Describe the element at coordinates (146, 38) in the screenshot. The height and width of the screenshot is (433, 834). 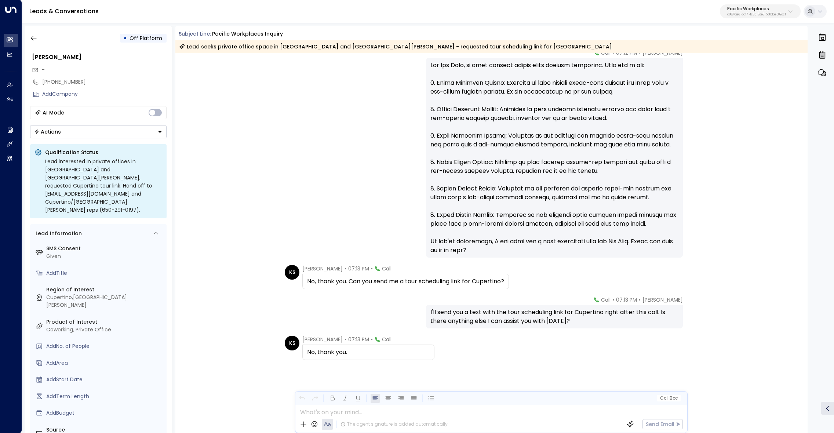
I see `span: Off Platform` at that location.